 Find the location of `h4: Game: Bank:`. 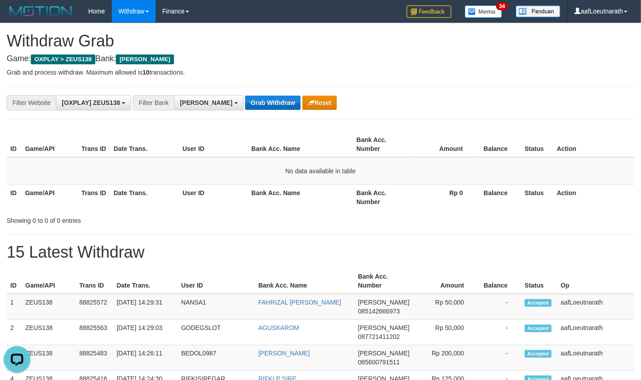

h4: Game: Bank: is located at coordinates (320, 59).